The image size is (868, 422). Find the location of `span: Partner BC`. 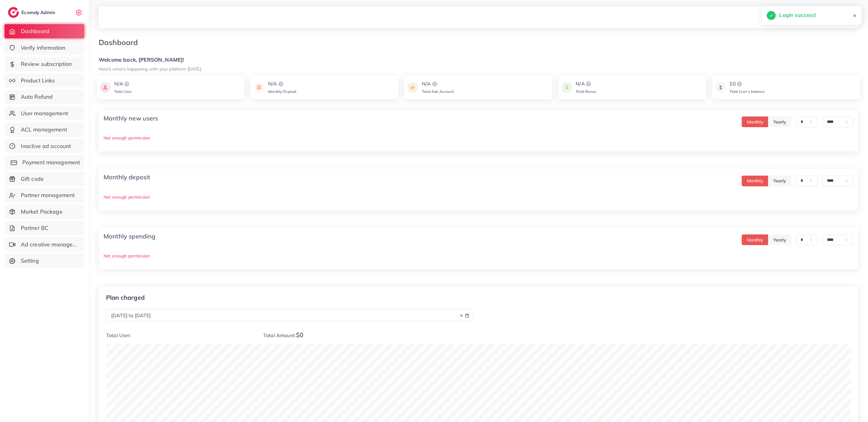

span: Partner BC is located at coordinates (34, 228).